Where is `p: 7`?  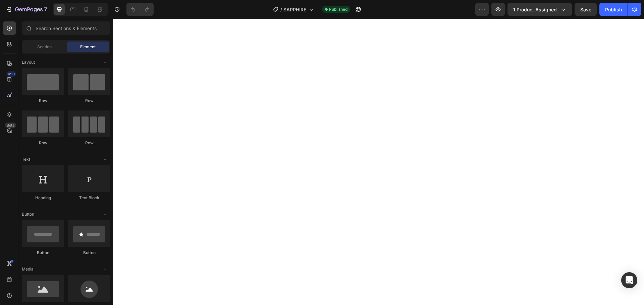
p: 7 is located at coordinates (45, 10).